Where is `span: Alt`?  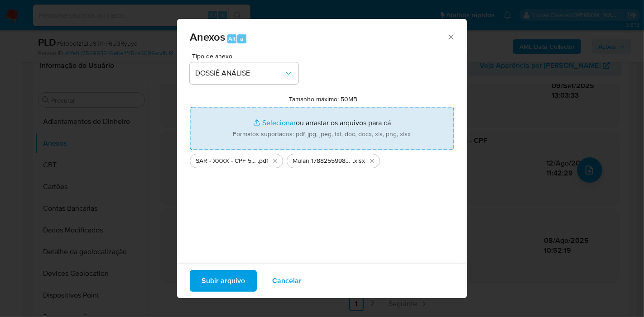
span: Alt is located at coordinates (232, 38).